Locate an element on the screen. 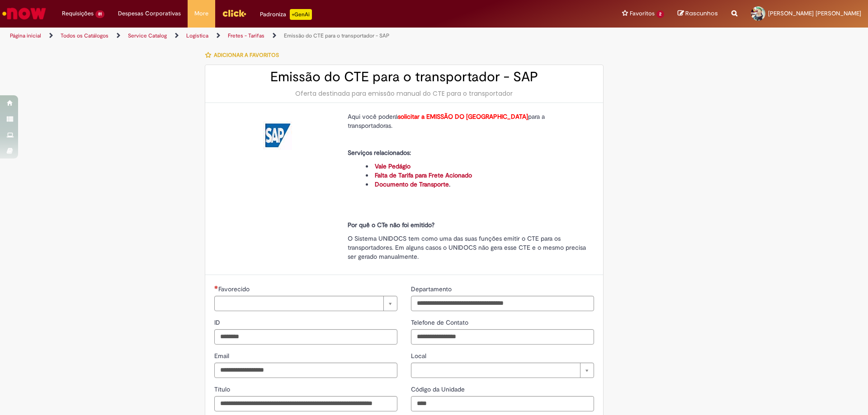  p: +GenAi is located at coordinates (301, 15).